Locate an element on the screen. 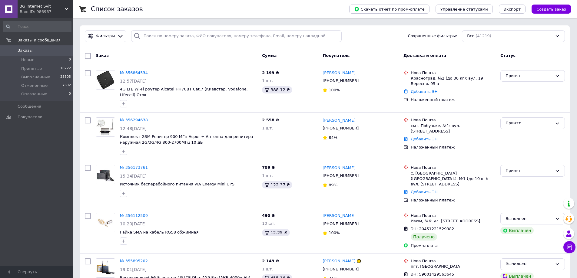  span: Новые is located at coordinates (28, 60).